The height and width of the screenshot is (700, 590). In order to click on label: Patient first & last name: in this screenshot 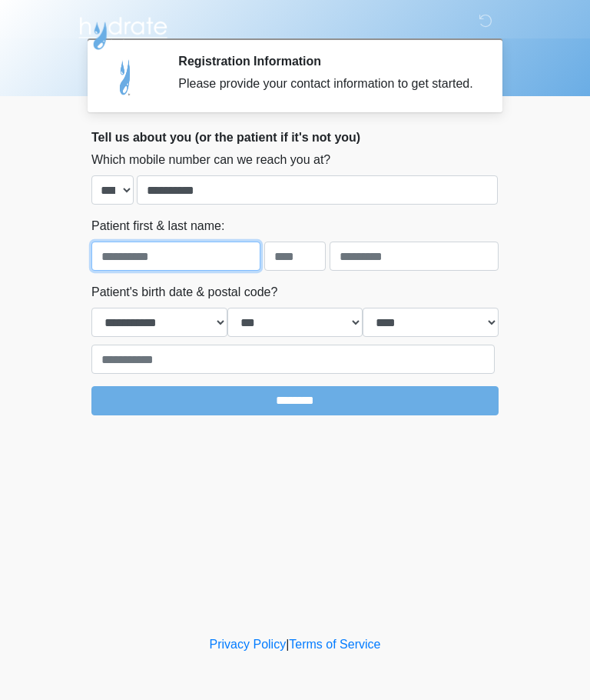, I will do `click(158, 226)`.